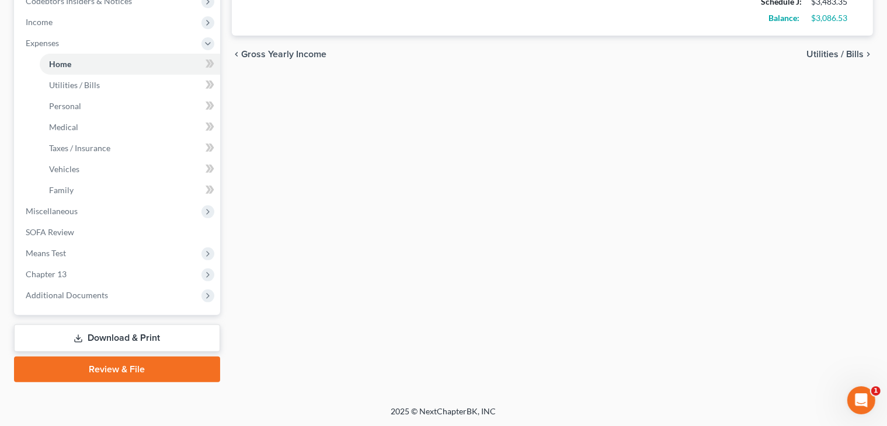  Describe the element at coordinates (130, 64) in the screenshot. I see `a: Home` at that location.